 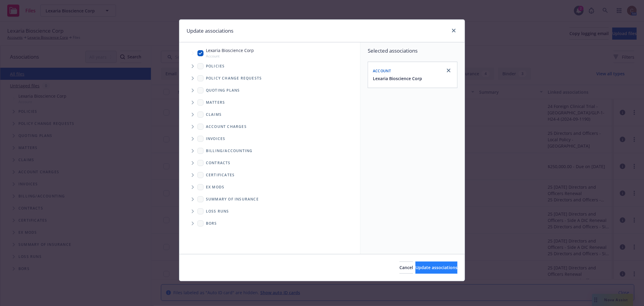 What do you see at coordinates (210, 31) in the screenshot?
I see `h1: Update associations` at bounding box center [210, 31].